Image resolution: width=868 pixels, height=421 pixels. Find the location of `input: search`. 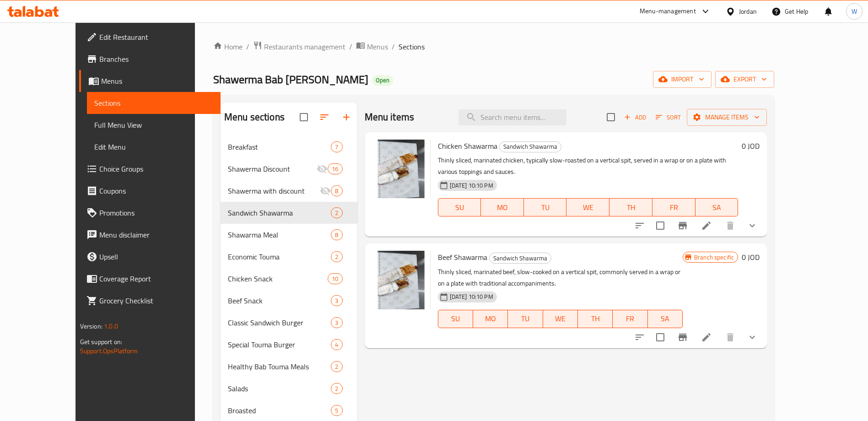

input: search is located at coordinates (512, 117).